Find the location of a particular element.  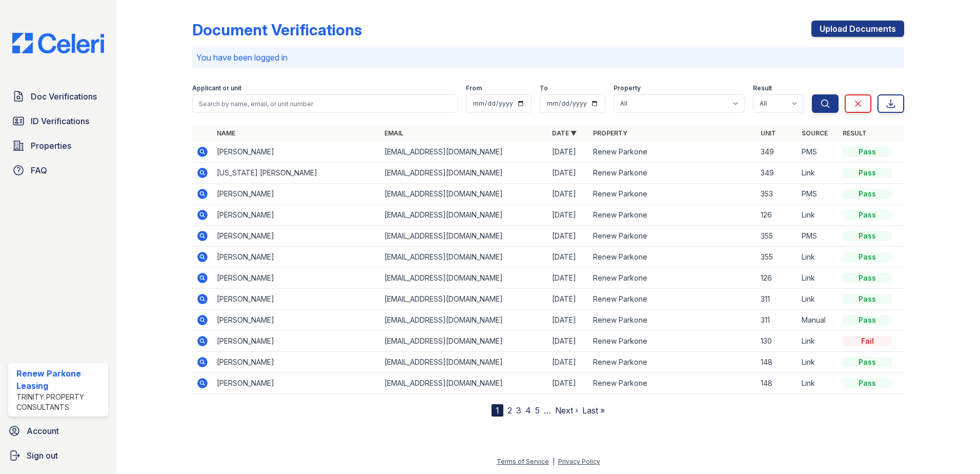

a: Sign out is located at coordinates (58, 455).